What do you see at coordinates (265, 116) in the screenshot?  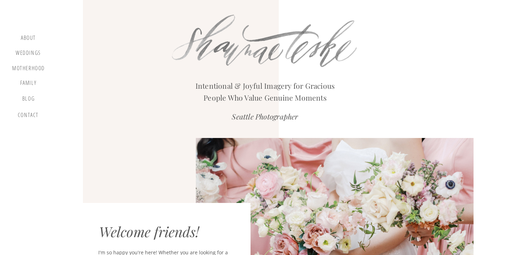 I see `i: Seattle Photographer` at bounding box center [265, 116].